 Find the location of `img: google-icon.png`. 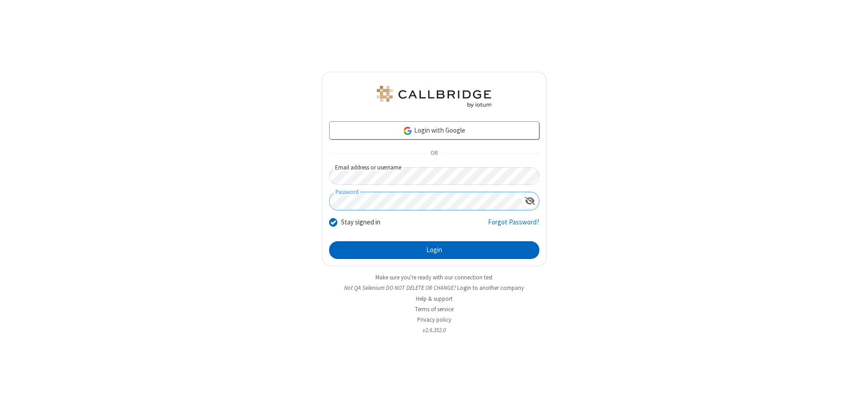

img: google-icon.png is located at coordinates (408, 131).